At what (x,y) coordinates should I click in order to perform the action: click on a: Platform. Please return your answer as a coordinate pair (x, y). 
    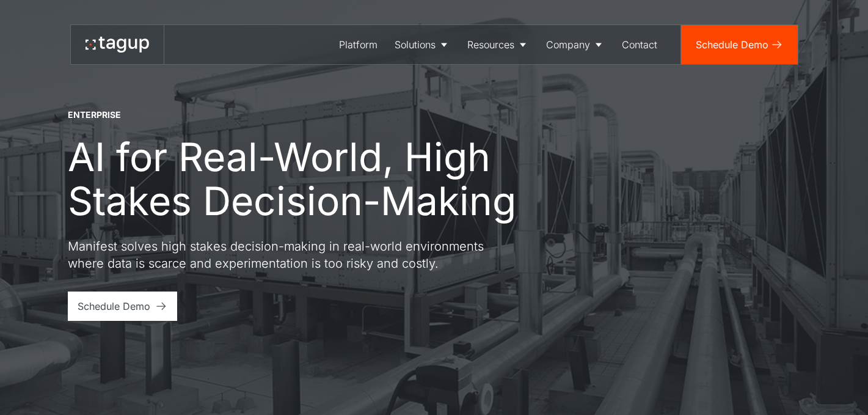
    Looking at the image, I should click on (358, 44).